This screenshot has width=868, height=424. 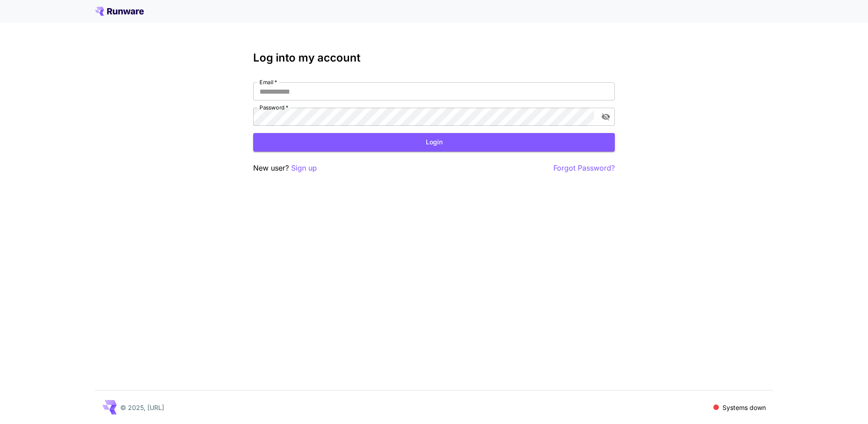 I want to click on label: Email, so click(x=268, y=82).